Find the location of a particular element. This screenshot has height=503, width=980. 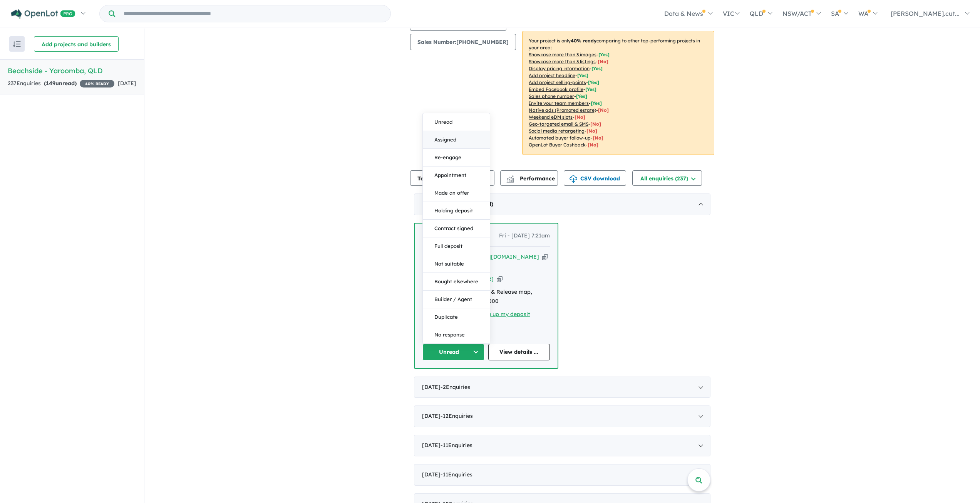

u: Geo-targeted email & SMS is located at coordinates (558, 124).